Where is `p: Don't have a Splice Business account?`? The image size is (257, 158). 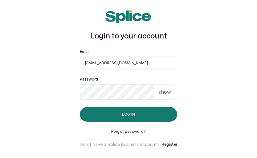
p: Don't have a Splice Business account? is located at coordinates (119, 145).